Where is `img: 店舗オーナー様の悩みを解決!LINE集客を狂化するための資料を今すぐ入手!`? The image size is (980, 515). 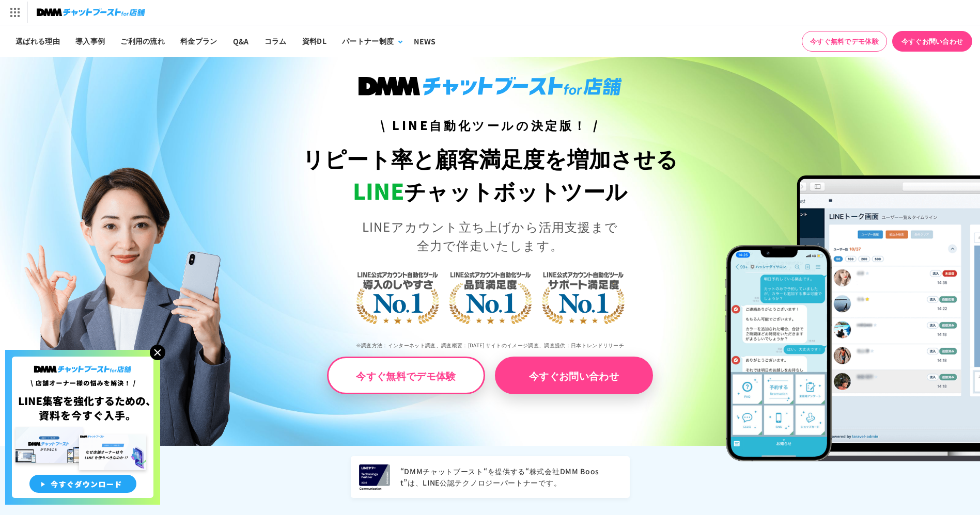
img: 店舗オーナー様の悩みを解決!LINE集客を狂化するための資料を今すぐ入手! is located at coordinates (83, 428).